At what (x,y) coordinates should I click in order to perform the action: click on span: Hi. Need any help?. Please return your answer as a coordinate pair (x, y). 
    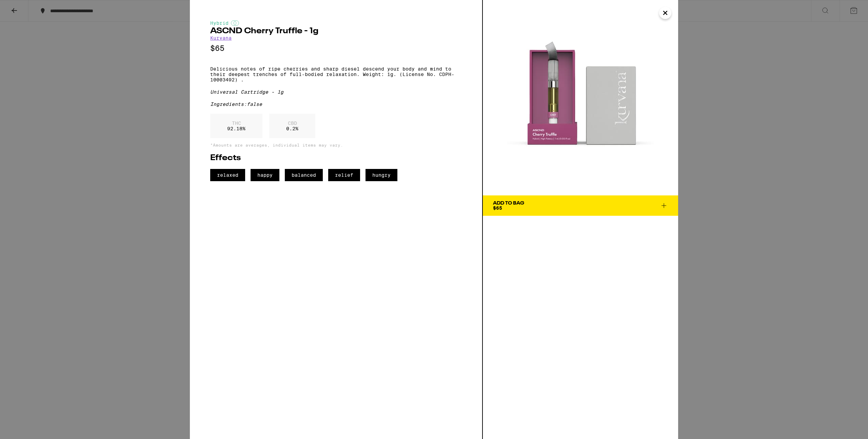
    Looking at the image, I should click on (26, 7).